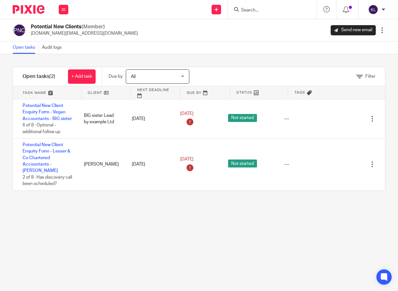 This screenshot has width=398, height=291. I want to click on img: Pixie, so click(29, 9).